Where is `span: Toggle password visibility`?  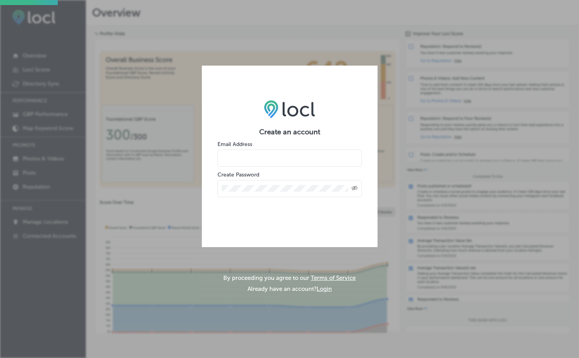
span: Toggle password visibility is located at coordinates (354, 189).